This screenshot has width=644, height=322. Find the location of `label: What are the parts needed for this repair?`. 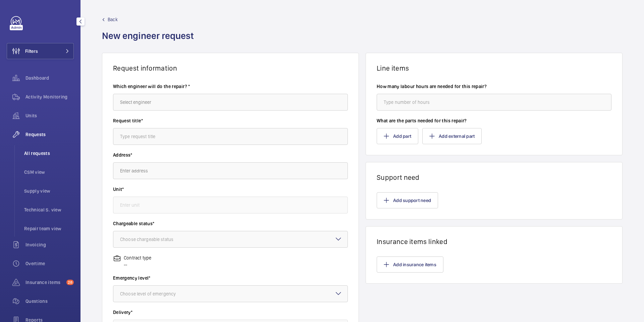

label: What are the parts needed for this repair? is located at coordinates (495, 121).